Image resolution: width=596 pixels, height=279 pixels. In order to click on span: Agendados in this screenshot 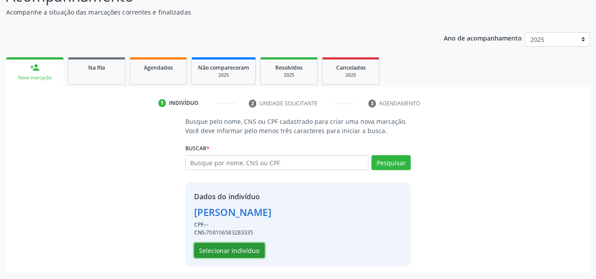, I will do `click(158, 67)`.